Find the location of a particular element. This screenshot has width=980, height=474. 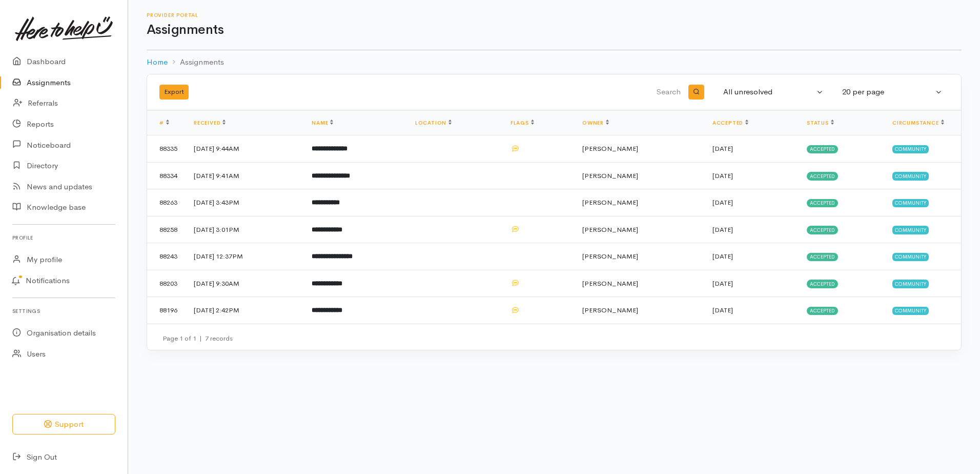

button: Export is located at coordinates (174, 92).